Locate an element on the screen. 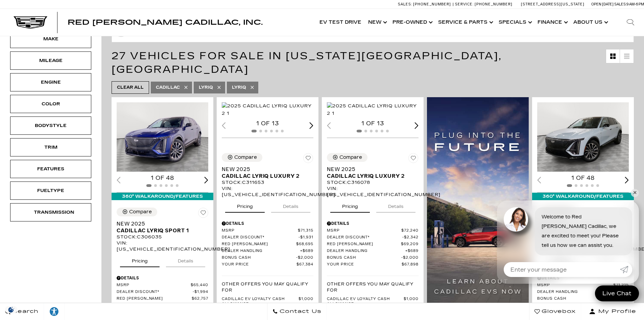 The height and width of the screenshot is (320, 644). div: ColorColor is located at coordinates (51, 104).